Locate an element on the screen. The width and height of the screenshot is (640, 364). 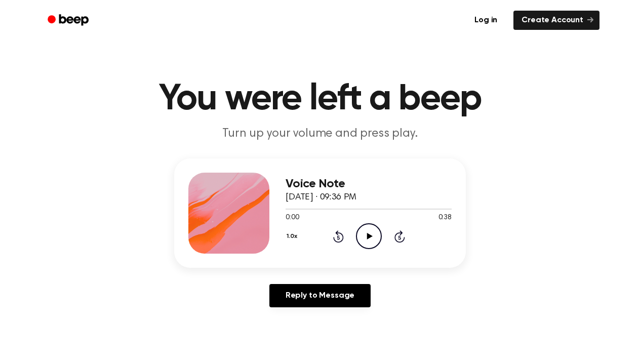
a: Reply to Message is located at coordinates (320, 296).